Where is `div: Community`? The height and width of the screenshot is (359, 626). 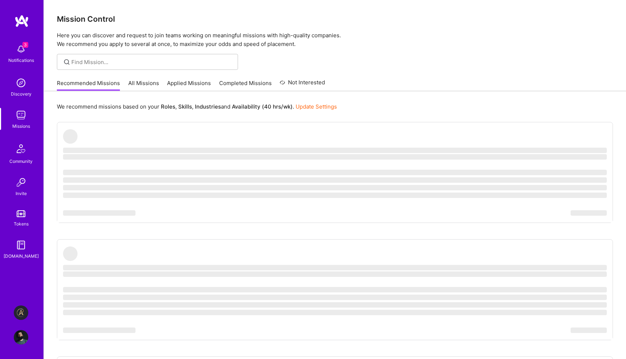 div: Community is located at coordinates (21, 161).